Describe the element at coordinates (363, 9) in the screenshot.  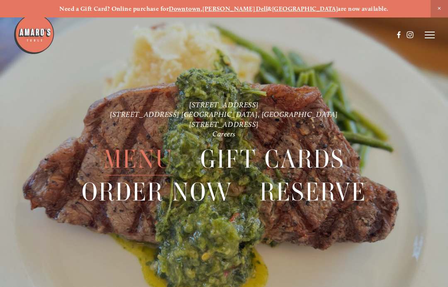
I see `strong: are now available.` at that location.